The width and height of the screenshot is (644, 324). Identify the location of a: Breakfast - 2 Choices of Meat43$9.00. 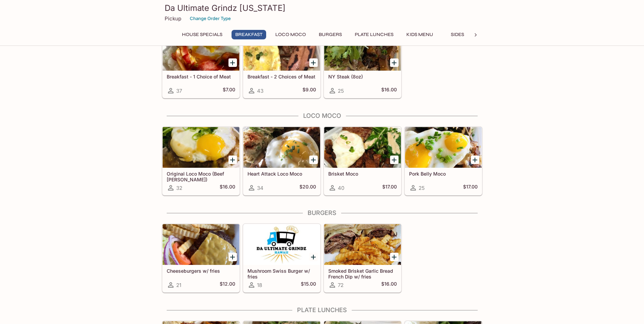
(282, 64).